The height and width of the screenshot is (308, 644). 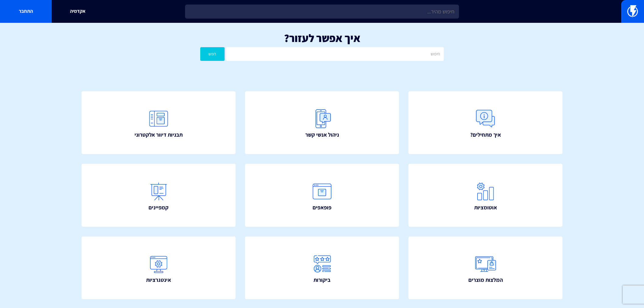 What do you see at coordinates (322, 268) in the screenshot?
I see `a: ביקורות` at bounding box center [322, 268].